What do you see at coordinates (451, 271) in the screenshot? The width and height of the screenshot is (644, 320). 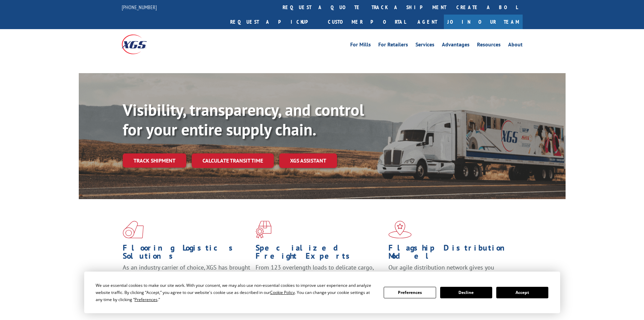 I see `span: Our agile distribution network gives you nationwide inventory management on demand.` at bounding box center [451, 271].